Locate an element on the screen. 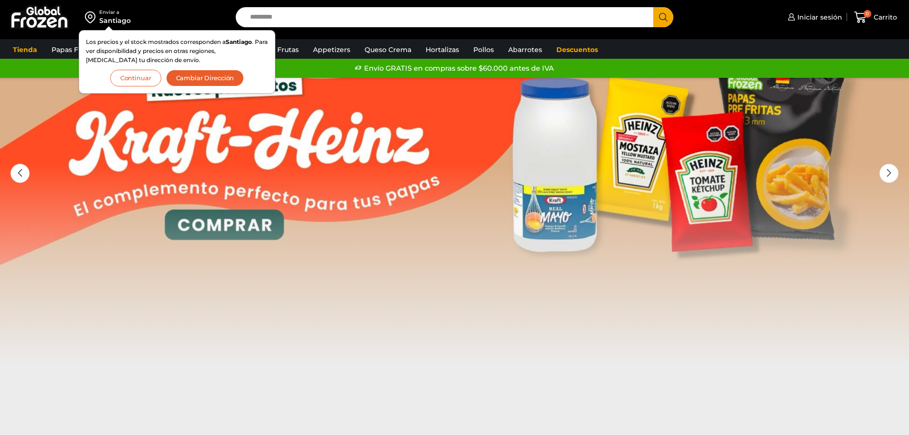 The width and height of the screenshot is (909, 435). a: Papas Fritas is located at coordinates (72, 50).